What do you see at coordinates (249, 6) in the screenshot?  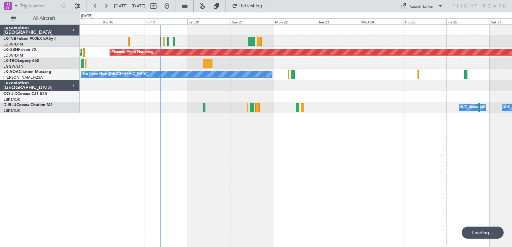 I see `button: Refreshing...` at bounding box center [249, 6].